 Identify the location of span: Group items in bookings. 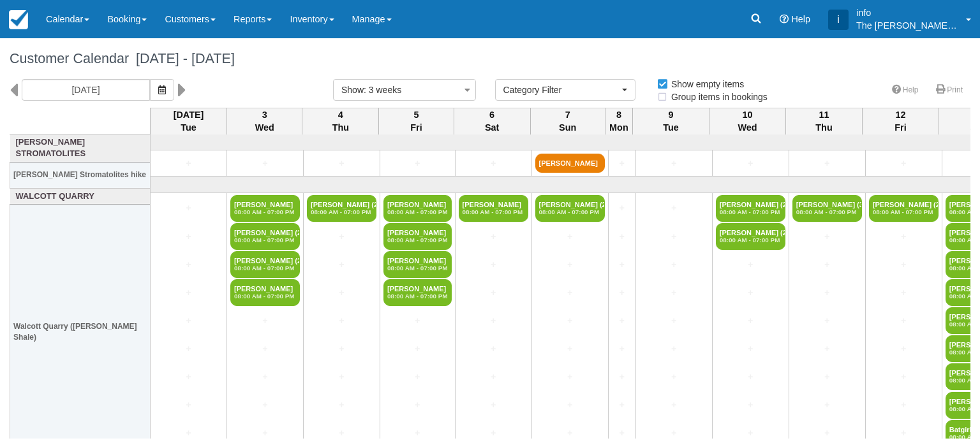
(717, 96).